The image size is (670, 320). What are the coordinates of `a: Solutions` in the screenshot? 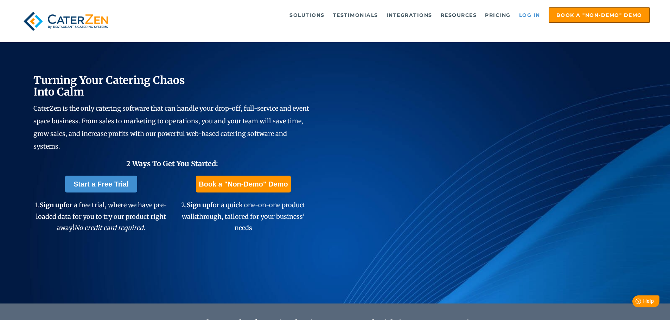 It's located at (307, 15).